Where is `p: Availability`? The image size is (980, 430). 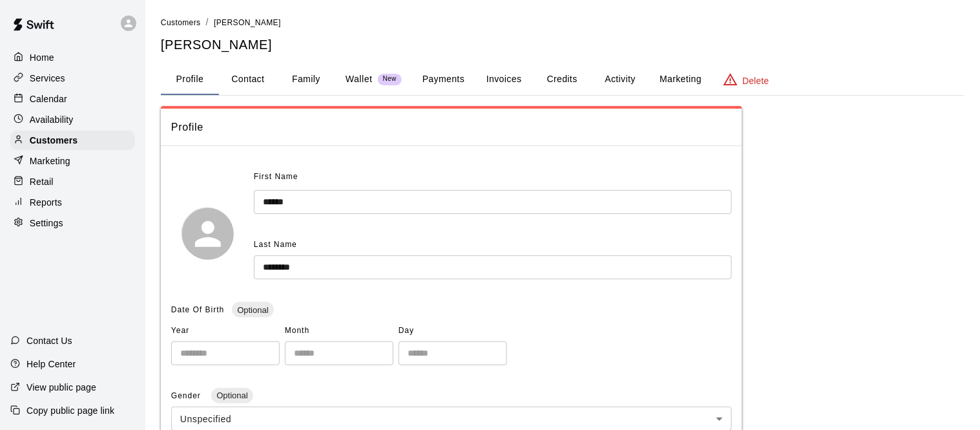
p: Availability is located at coordinates (51, 119).